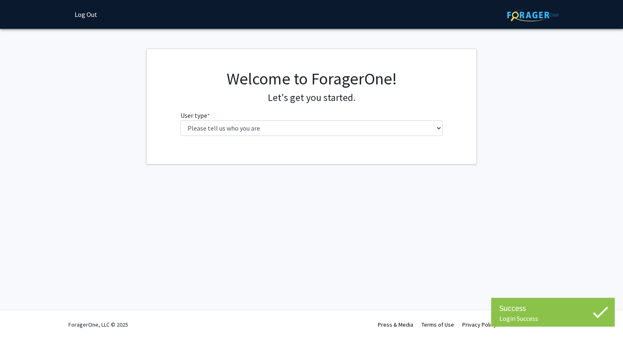 Image resolution: width=623 pixels, height=339 pixels. Describe the element at coordinates (553, 308) in the screenshot. I see `div: Success` at that location.